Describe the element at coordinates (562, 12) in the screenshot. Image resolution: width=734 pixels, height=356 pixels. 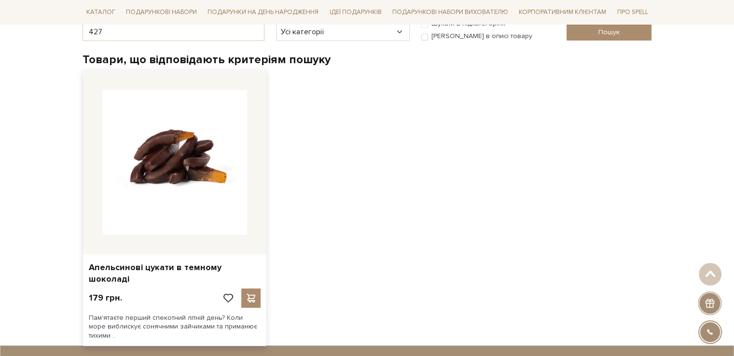
I see `a: Корпоративним клієнтам` at that location.